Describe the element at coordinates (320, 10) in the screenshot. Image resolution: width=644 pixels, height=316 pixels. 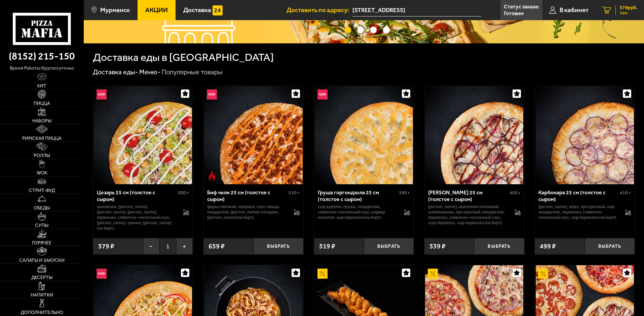
I see `span: Доставить по адресу:` at that location.